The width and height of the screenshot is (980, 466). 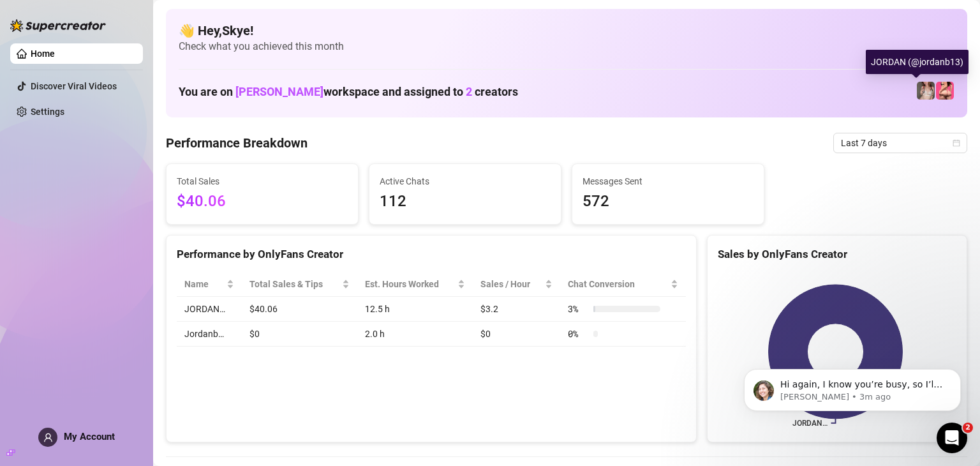 I want to click on span: 572, so click(x=668, y=201).